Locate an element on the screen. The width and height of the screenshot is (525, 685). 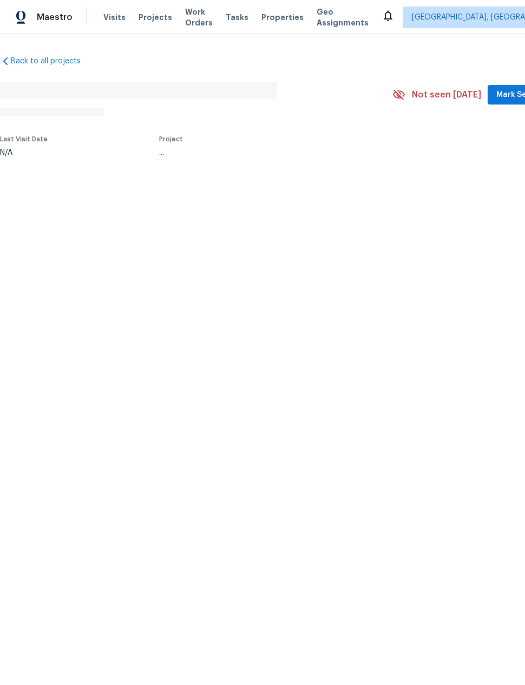
span: Project is located at coordinates (171, 139).